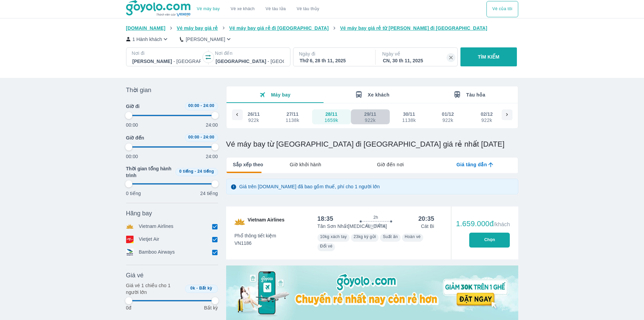 The width and height of the screenshot is (644, 320). What do you see at coordinates (276, 9) in the screenshot?
I see `a: Vé tàu lửa` at bounding box center [276, 9].